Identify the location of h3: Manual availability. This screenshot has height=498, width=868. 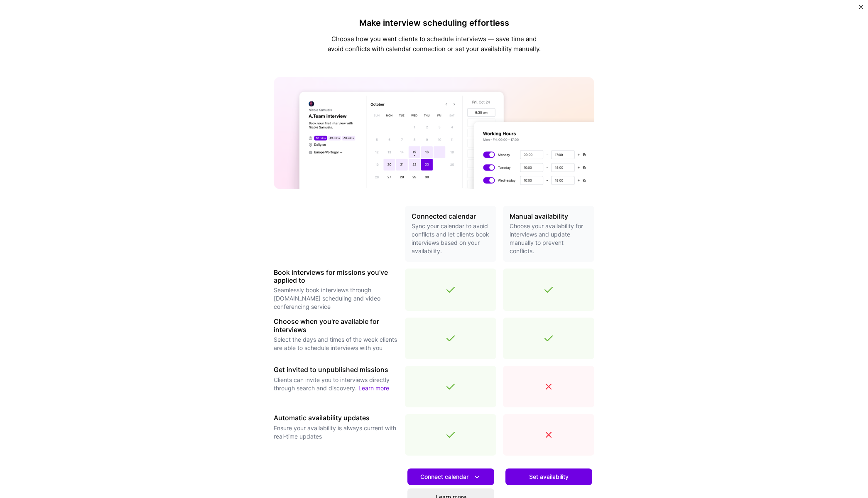
(549, 216).